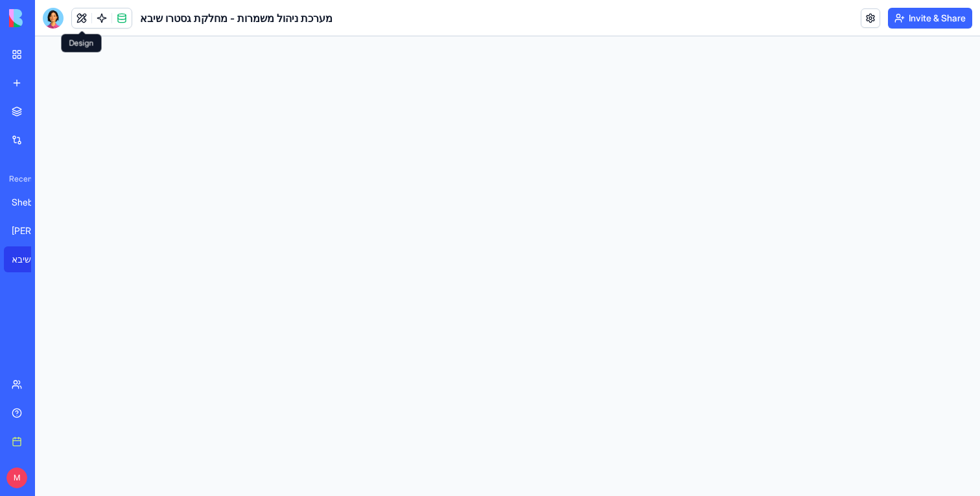 The height and width of the screenshot is (496, 980). I want to click on span: M, so click(17, 478).